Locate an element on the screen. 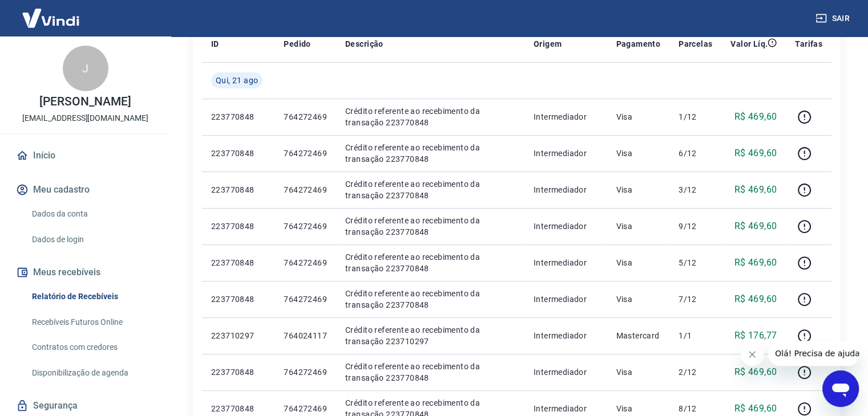 This screenshot has height=416, width=868. a: Recebíveis Futuros Online is located at coordinates (92, 322).